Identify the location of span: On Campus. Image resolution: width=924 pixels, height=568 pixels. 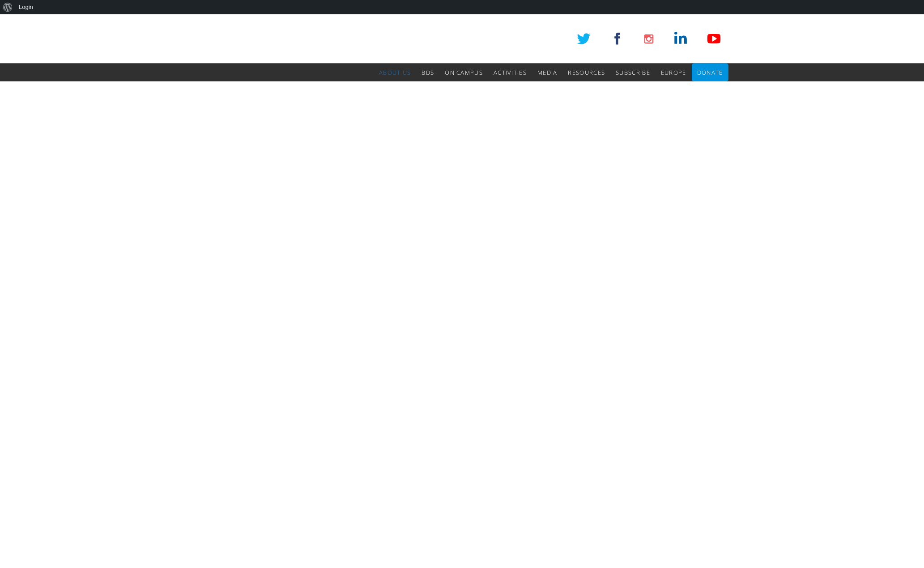
(463, 73).